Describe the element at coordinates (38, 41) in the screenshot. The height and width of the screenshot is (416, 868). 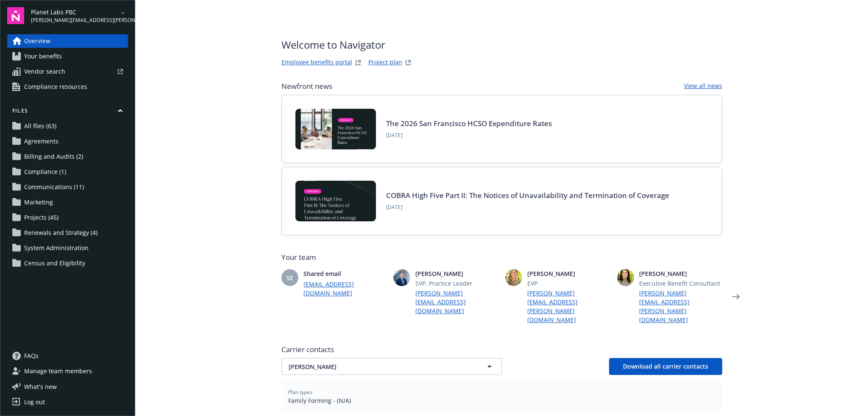
I see `span: Overview` at that location.